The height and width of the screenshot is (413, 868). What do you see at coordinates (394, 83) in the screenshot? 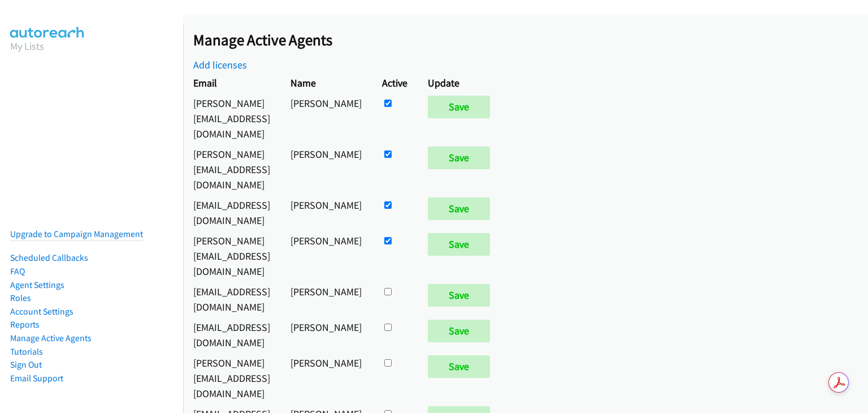
I see `th: Active` at bounding box center [394, 83].